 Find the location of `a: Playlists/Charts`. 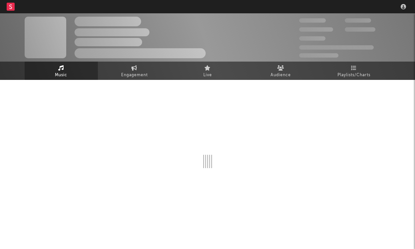

a: Playlists/Charts is located at coordinates (354, 71).